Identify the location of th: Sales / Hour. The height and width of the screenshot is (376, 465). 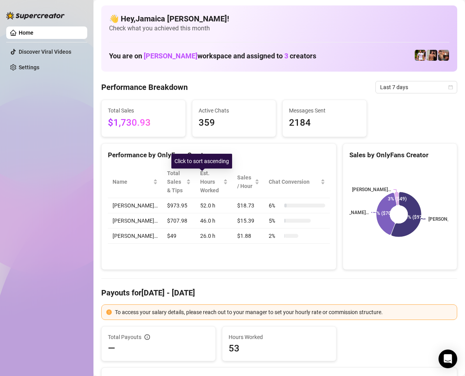
(248, 182).